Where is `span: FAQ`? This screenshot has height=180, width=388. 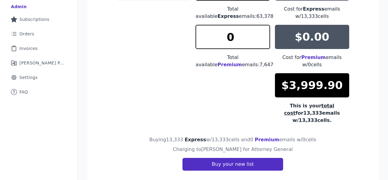 span: FAQ is located at coordinates (24, 92).